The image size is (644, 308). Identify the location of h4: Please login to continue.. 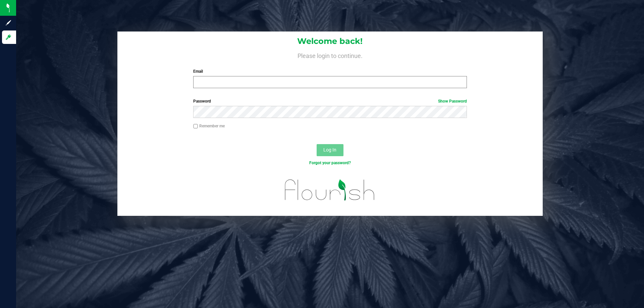
(330, 55).